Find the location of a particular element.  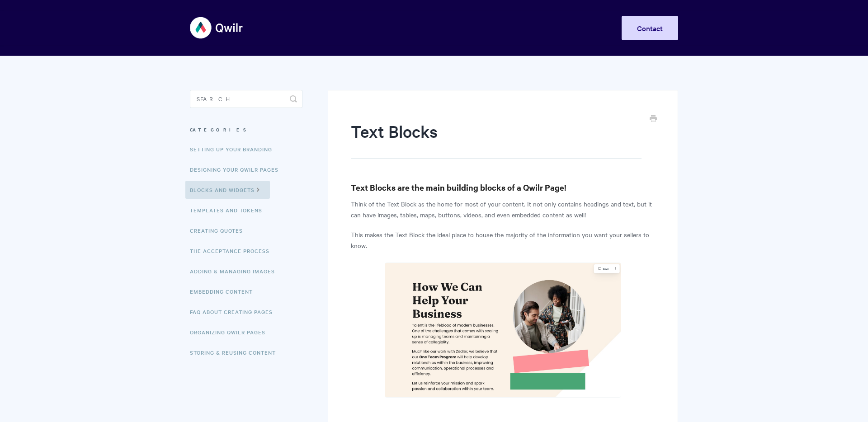

a: Blocks and Widgets is located at coordinates (228, 190).